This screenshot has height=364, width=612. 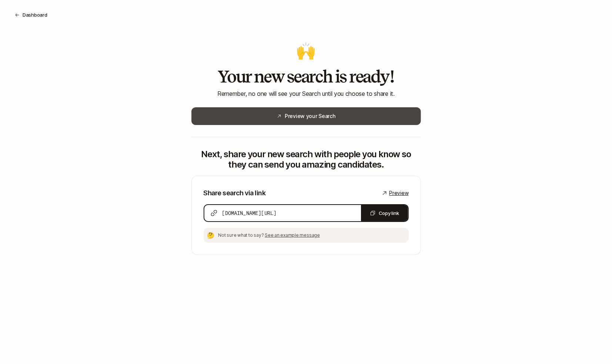 I want to click on p: Next, share your new search with people you know so they can send you amazing candidates., so click(x=306, y=160).